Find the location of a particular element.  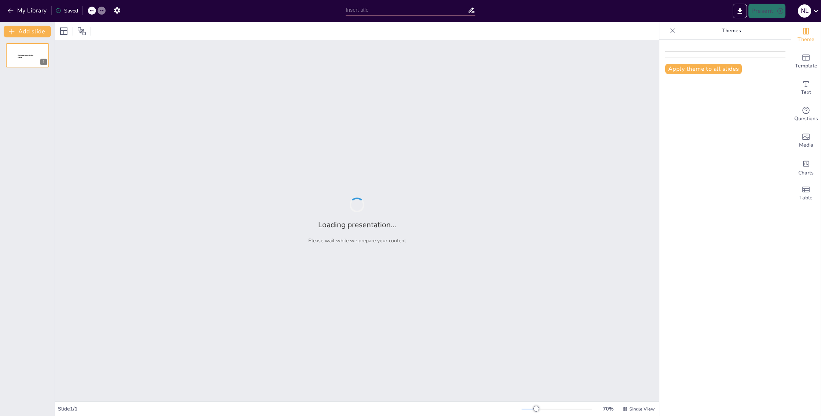

div: Slide 1 / 1 is located at coordinates (290, 409).